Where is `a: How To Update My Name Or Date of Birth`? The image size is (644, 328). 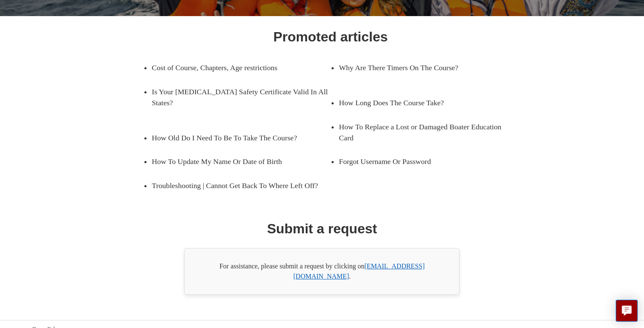 a: How To Update My Name Or Date of Birth is located at coordinates (235, 162).